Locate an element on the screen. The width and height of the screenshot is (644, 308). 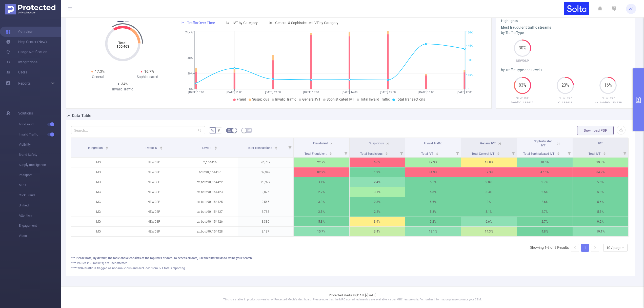
p: ex_botd90_154428 is located at coordinates (210, 231).